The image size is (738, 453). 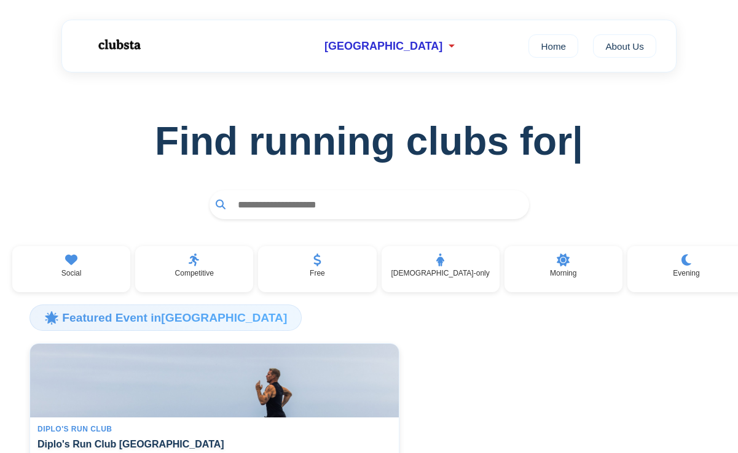 I want to click on div: Diplo's Run Club, so click(x=214, y=429).